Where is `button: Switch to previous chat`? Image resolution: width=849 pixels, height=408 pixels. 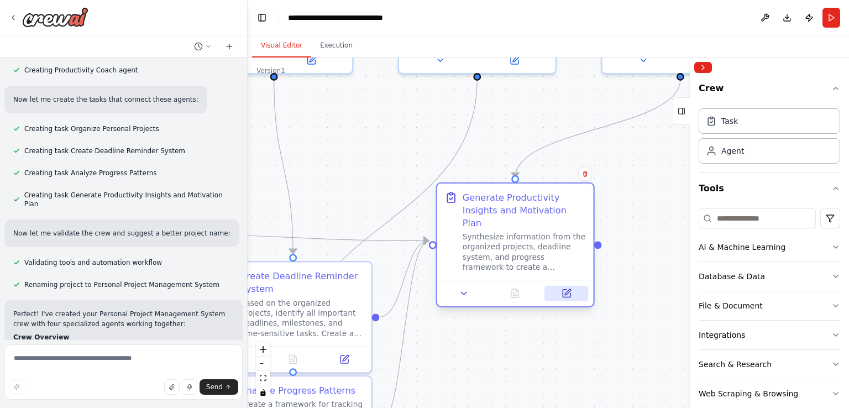
button: Switch to previous chat is located at coordinates (203, 46).